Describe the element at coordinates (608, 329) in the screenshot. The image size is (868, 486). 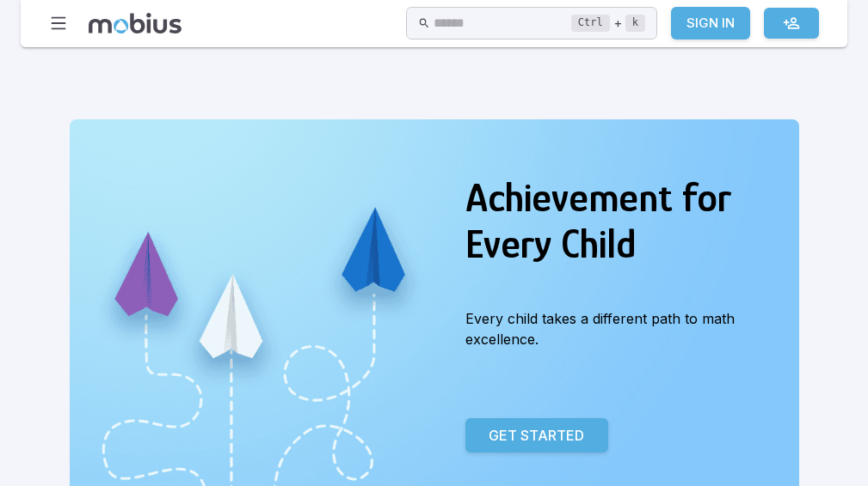
I see `p: Every child takes a different path to math excellence.` at that location.